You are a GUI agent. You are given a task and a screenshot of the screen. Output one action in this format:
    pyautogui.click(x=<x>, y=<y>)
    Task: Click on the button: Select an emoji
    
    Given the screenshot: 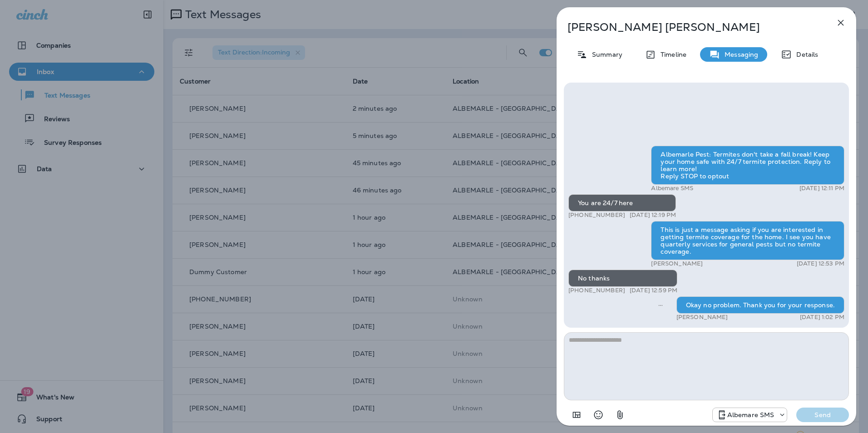 What is the action you would take?
    pyautogui.click(x=599, y=415)
    